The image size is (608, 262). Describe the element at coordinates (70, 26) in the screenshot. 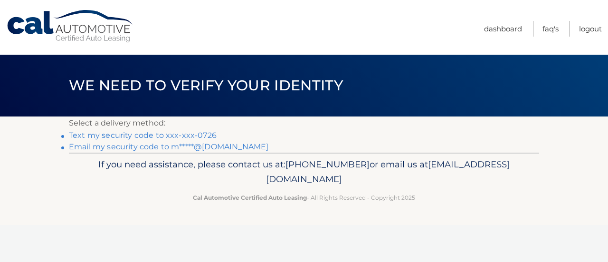

I see `a: Cal Automotive` at that location.